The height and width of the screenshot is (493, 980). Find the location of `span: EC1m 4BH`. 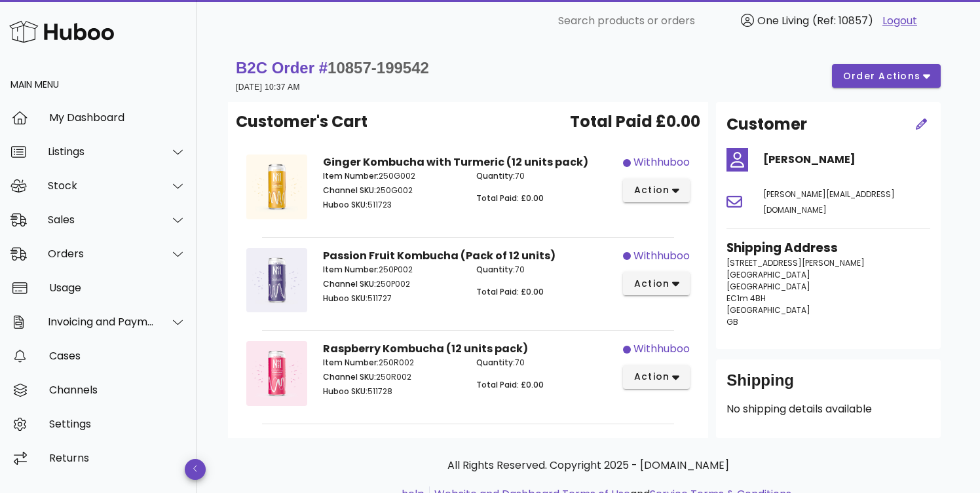

span: EC1m 4BH is located at coordinates (746, 298).